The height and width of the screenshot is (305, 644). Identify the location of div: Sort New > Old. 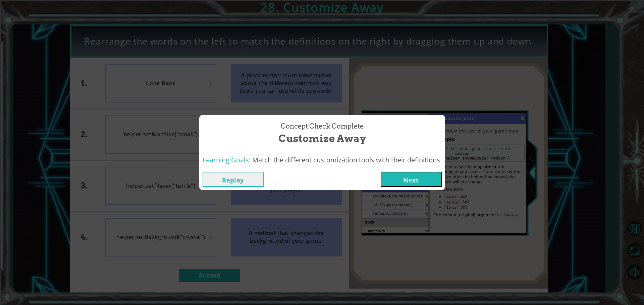
(322, 11).